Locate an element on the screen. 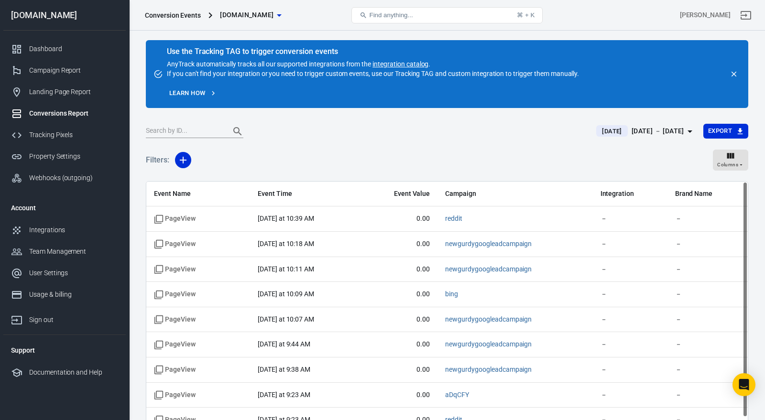 The image size is (765, 420). a: Webhooks (outgoing) is located at coordinates (65, 178).